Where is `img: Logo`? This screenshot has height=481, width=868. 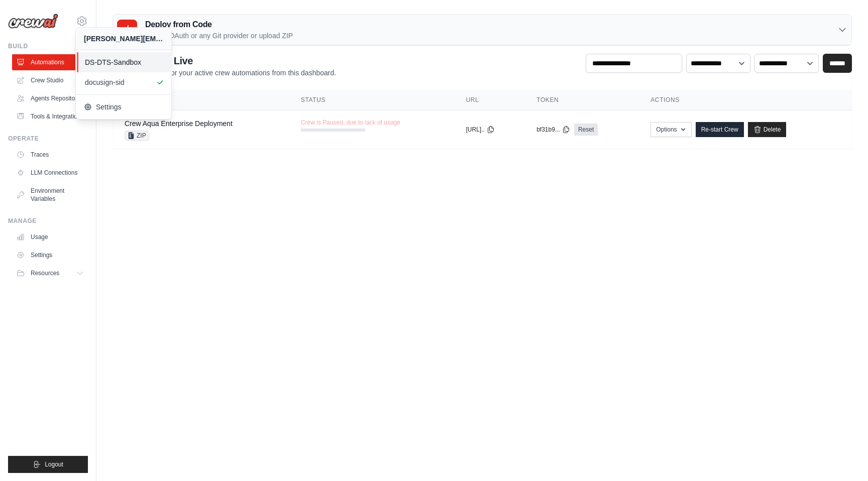 img: Logo is located at coordinates (33, 21).